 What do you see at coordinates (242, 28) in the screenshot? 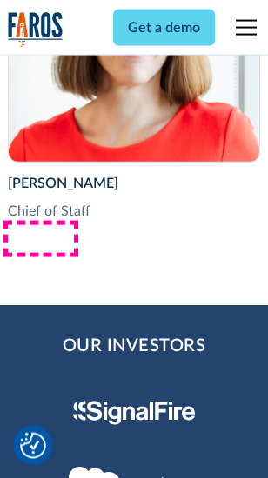
I see `div: menu` at bounding box center [242, 28].